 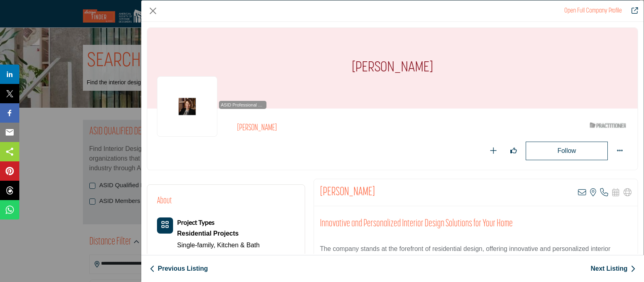 What do you see at coordinates (164, 201) in the screenshot?
I see `h2: About` at bounding box center [164, 201].